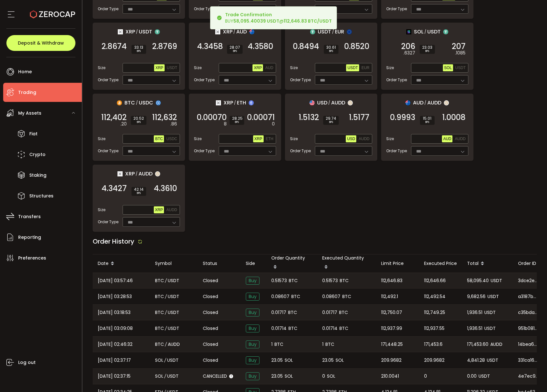 The image size is (547, 392). I want to click on span: 30.61, so click(331, 47).